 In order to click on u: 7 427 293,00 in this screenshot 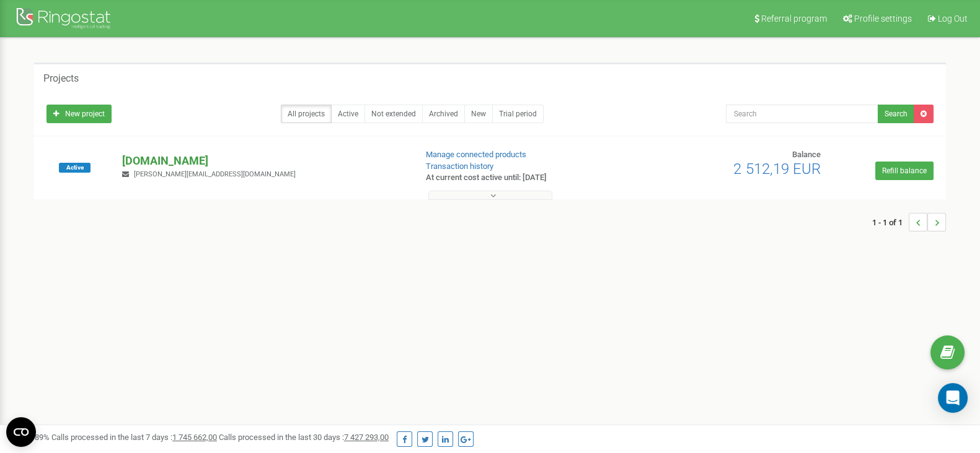, I will do `click(366, 437)`.